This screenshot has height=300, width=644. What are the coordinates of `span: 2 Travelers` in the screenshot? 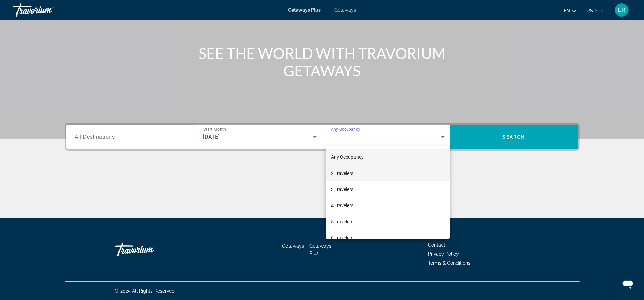 It's located at (342, 173).